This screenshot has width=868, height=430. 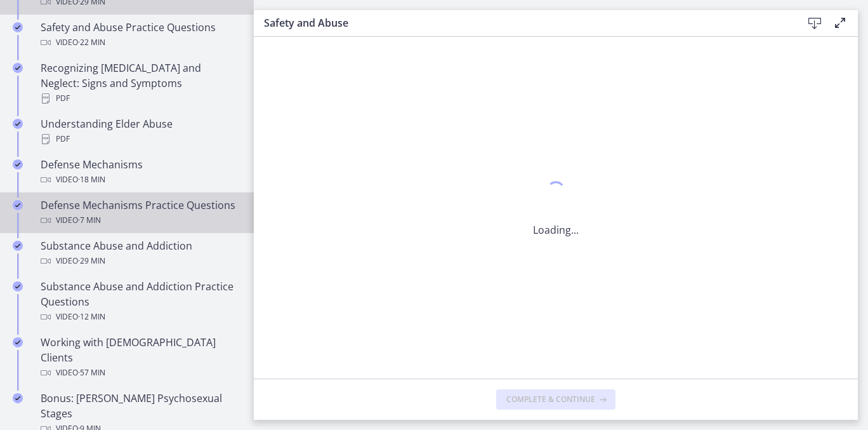 What do you see at coordinates (92, 373) in the screenshot?
I see `span: · 57 min` at bounding box center [92, 373].